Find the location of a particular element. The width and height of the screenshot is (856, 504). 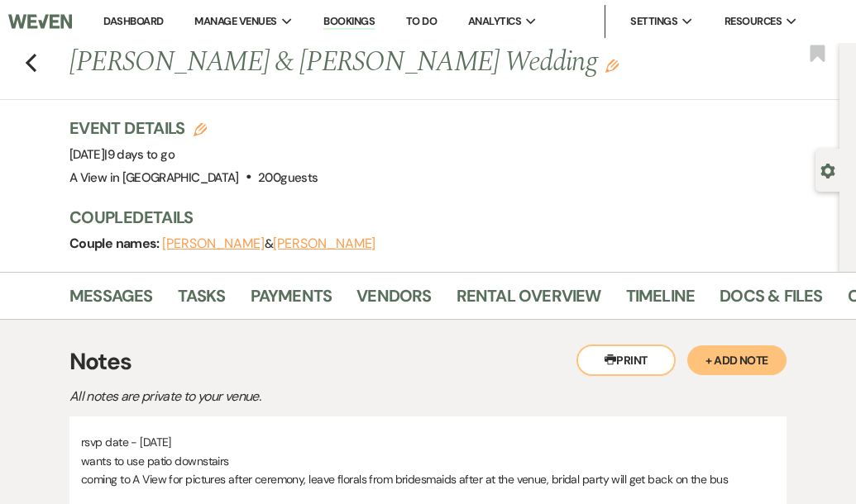

span: Resources is located at coordinates (753, 22).